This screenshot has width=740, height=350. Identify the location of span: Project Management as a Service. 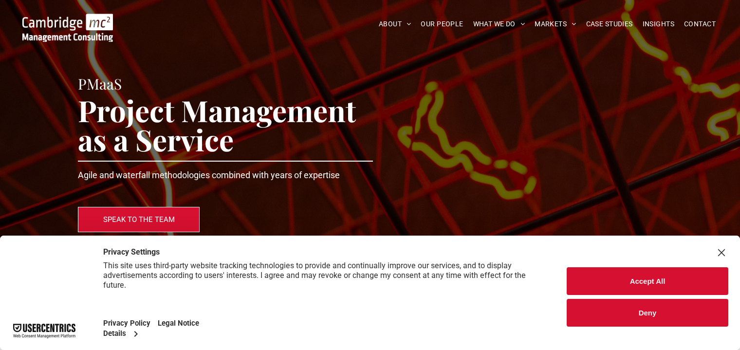
(217, 125).